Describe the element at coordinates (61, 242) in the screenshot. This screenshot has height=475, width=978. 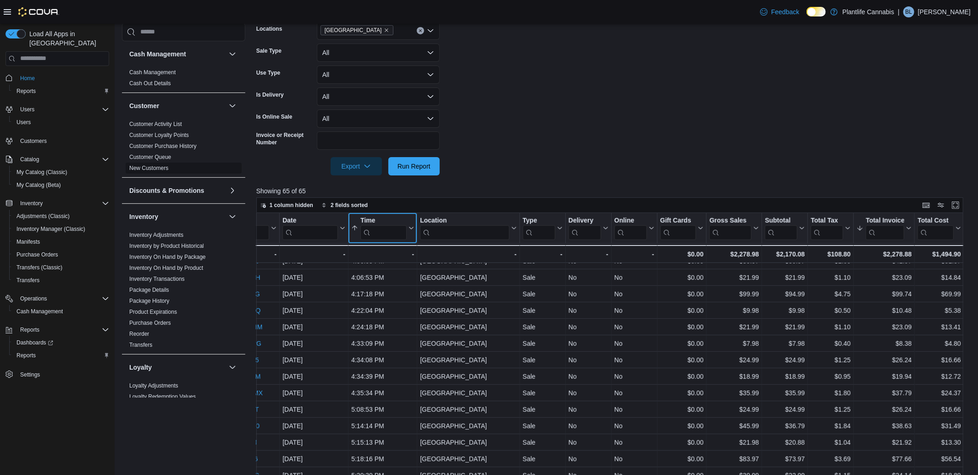
I see `span: Manifests` at that location.